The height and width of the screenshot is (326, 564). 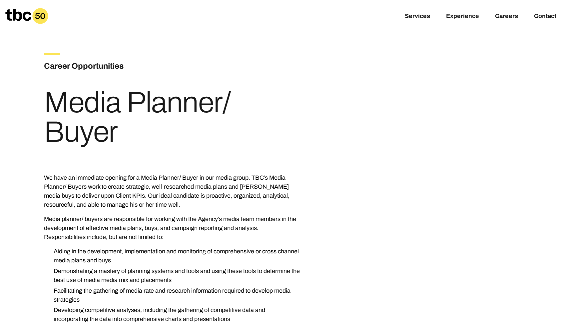 What do you see at coordinates (172, 228) in the screenshot?
I see `p: Media planner/ buyers are responsible for working with the Agency’s media team members in the dev...` at bounding box center [172, 228].